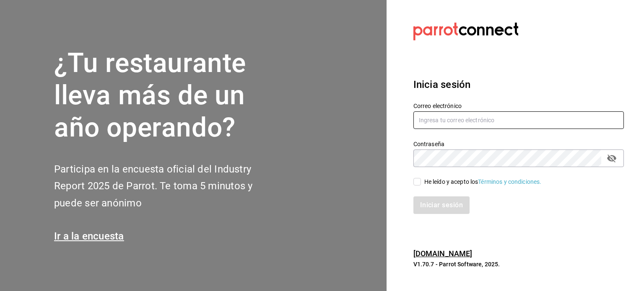  Describe the element at coordinates (483, 182) in the screenshot. I see `div: He leído y acepto los` at that location.